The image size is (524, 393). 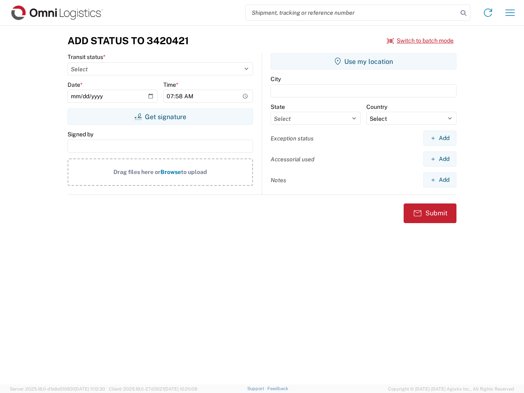 I want to click on label: State, so click(x=278, y=107).